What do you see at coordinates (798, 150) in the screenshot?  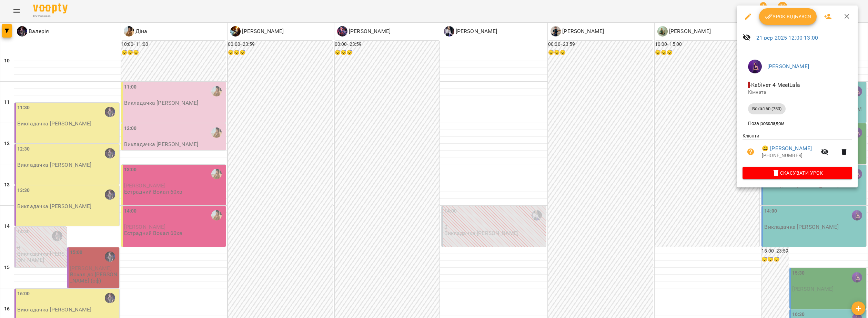 I see `ul: Клієнти` at bounding box center [798, 150].